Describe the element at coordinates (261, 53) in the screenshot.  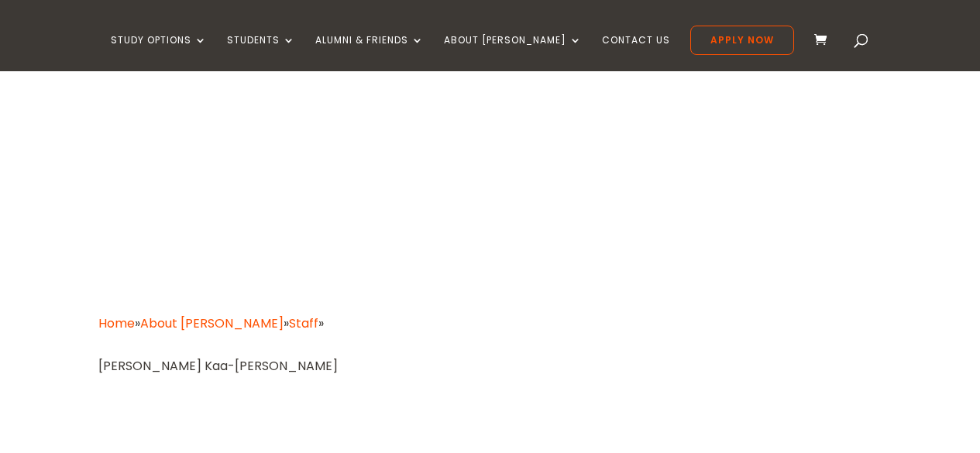
I see `a: Students` at that location.